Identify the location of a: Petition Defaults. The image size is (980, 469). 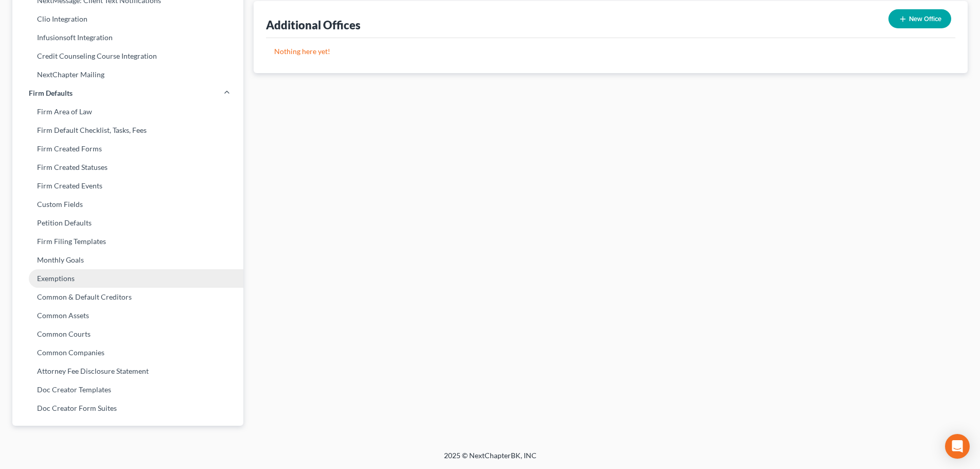
(127, 223).